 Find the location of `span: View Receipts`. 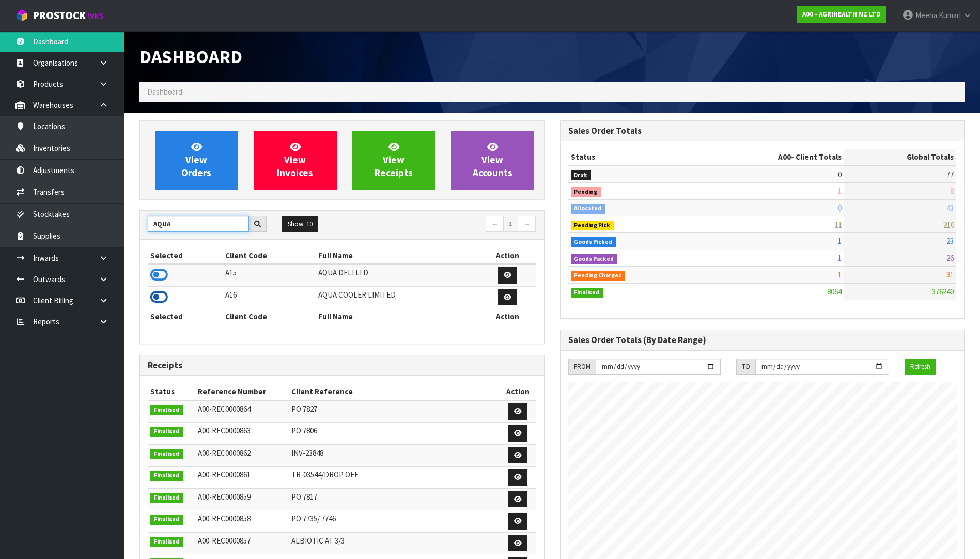

span: View Receipts is located at coordinates (393, 159).